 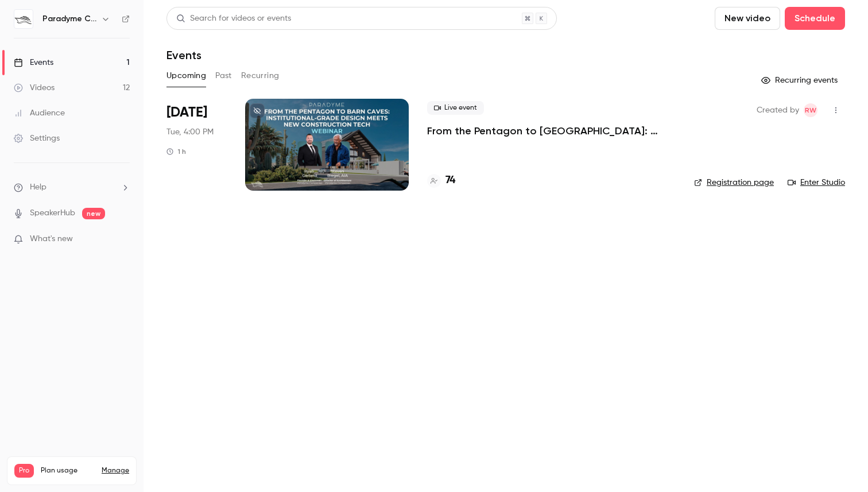 I want to click on h6: Paradyme Companies, so click(x=70, y=19).